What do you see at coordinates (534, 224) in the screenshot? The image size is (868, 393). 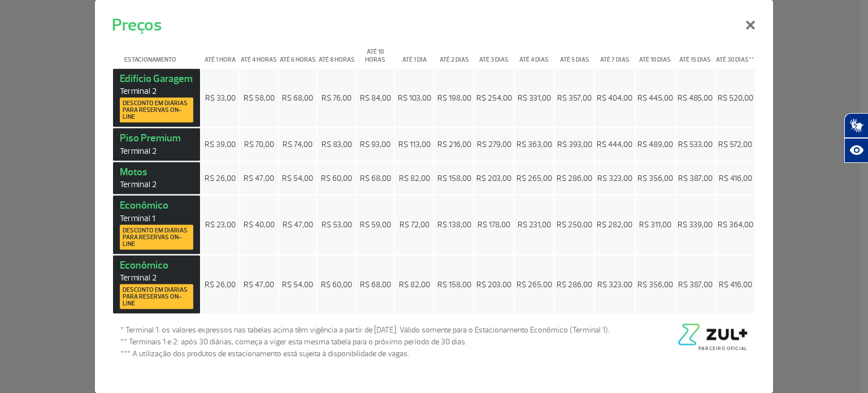 I see `span: R$ 231,00` at bounding box center [534, 224].